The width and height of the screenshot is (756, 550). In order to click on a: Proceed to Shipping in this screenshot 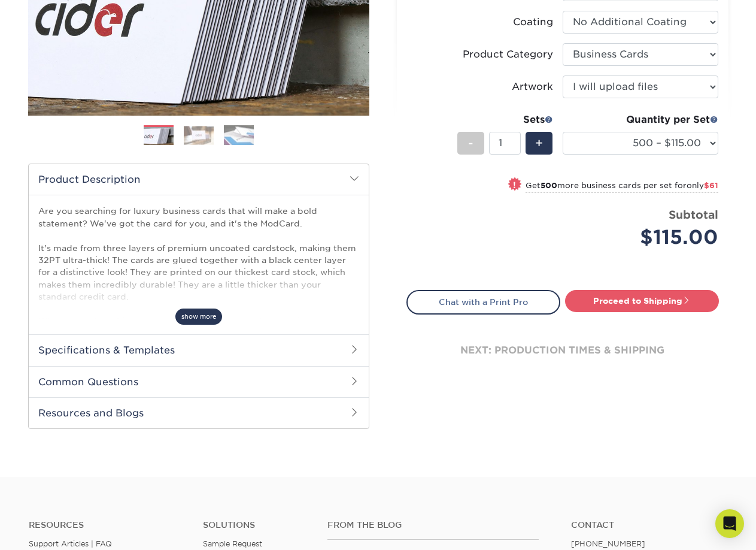, I will do `click(642, 301)`.